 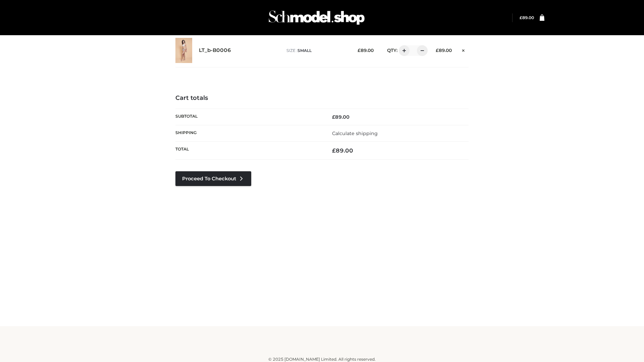 What do you see at coordinates (355, 133) in the screenshot?
I see `a: Calculate shipping` at bounding box center [355, 133].